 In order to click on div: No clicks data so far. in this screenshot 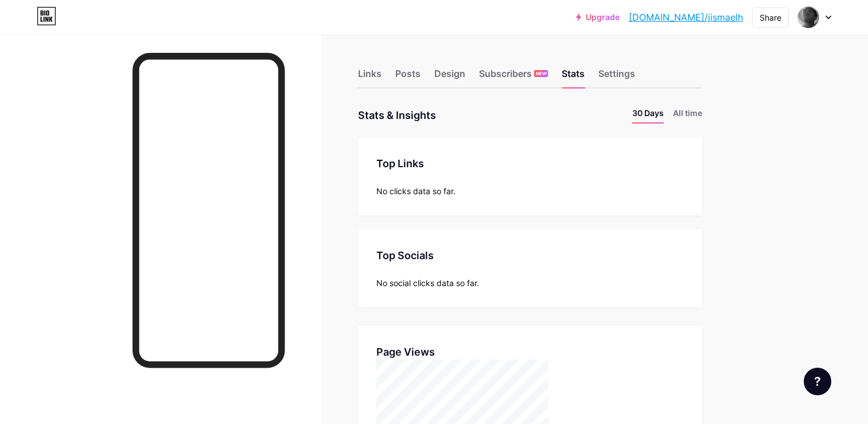, I will do `click(530, 191)`.